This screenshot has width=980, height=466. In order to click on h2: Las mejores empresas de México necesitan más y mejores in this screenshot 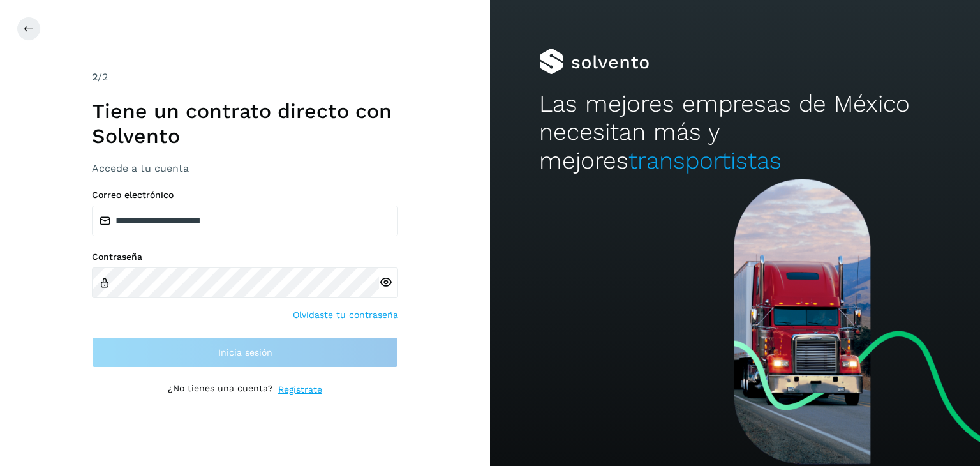, I will do `click(735, 132)`.